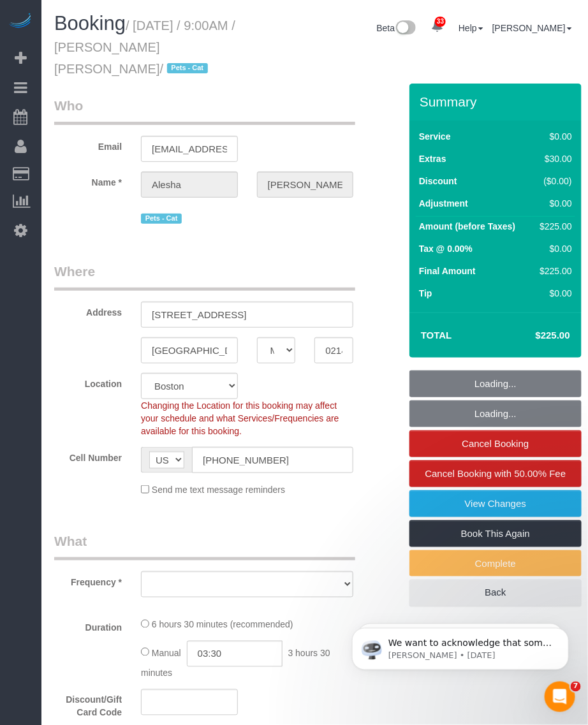 Image resolution: width=588 pixels, height=725 pixels. Describe the element at coordinates (218, 490) in the screenshot. I see `span: Send me text message reminders` at that location.